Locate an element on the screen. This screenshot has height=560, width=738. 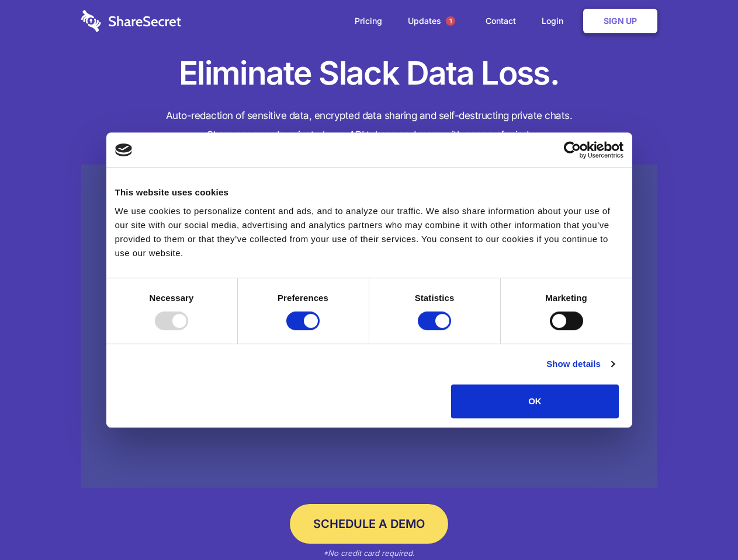
a: Wistia video thumbnail is located at coordinates (369, 326).